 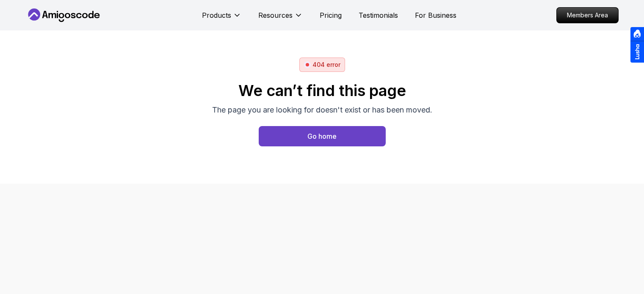 I want to click on button: Resources, so click(x=281, y=19).